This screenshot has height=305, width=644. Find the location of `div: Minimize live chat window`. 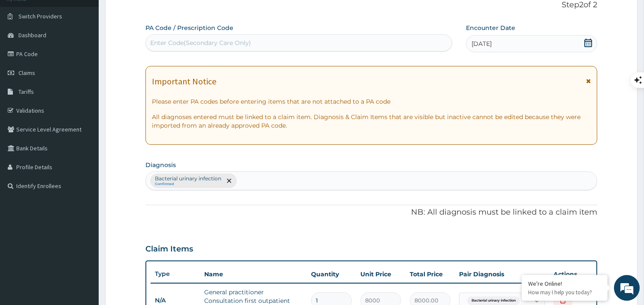

div: Minimize live chat window is located at coordinates (151, 15).